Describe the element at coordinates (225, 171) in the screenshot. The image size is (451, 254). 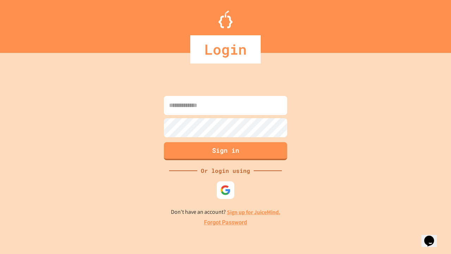
I see `div: Or login using` at that location.